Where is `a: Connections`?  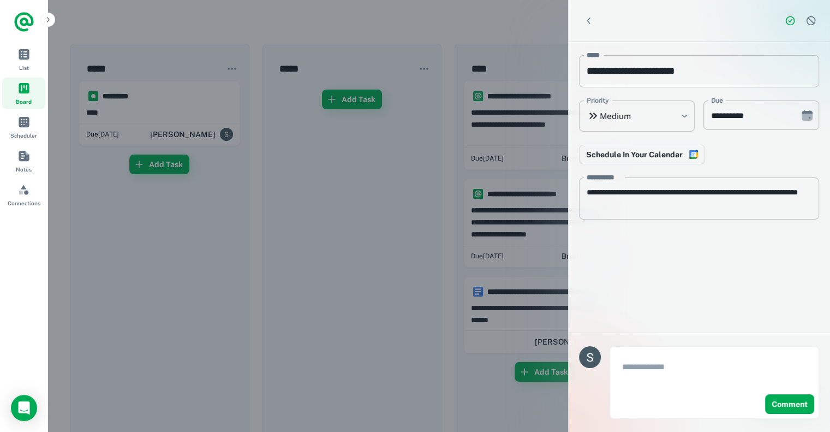 a: Connections is located at coordinates (23, 195).